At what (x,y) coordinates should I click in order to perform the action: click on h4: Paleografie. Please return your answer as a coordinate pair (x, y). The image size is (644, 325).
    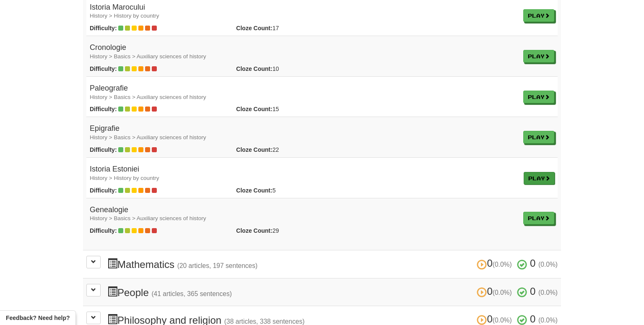
    Looking at the image, I should click on (303, 93).